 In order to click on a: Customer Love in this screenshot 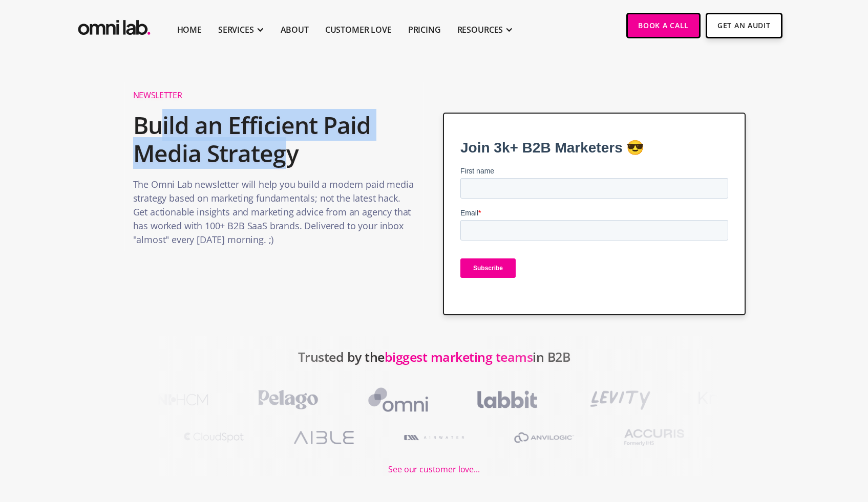, I will do `click(358, 30)`.